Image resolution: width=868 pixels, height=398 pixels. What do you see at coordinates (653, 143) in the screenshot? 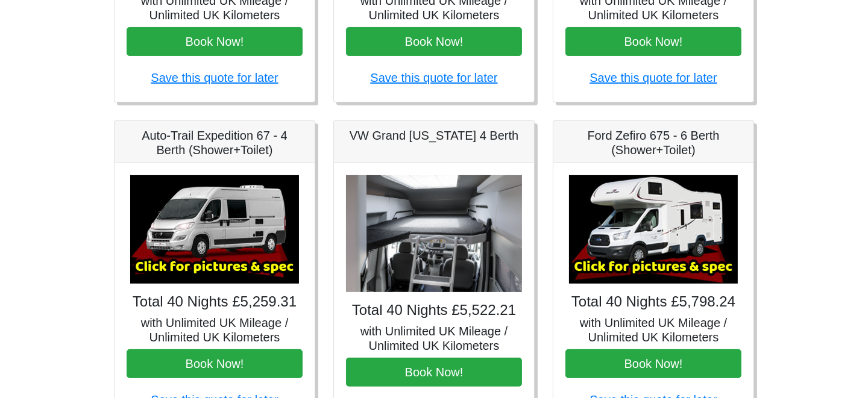
I see `h5: Ford Zefiro 675 - 6 Berth (Shower+Toilet)` at bounding box center [653, 143].